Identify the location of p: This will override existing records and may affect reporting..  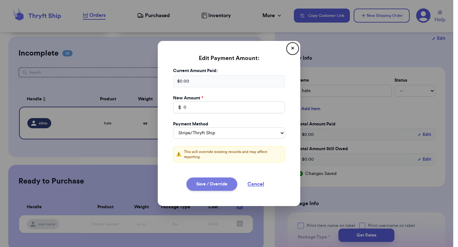
(233, 155).